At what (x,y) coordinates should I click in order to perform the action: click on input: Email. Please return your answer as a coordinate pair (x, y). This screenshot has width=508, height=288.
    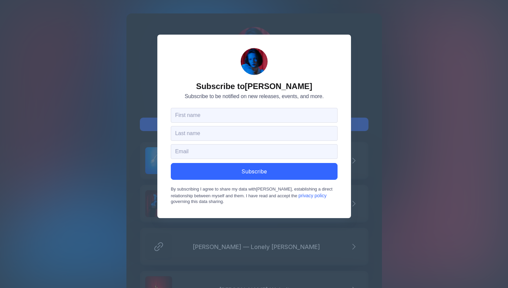
    Looking at the image, I should click on (254, 152).